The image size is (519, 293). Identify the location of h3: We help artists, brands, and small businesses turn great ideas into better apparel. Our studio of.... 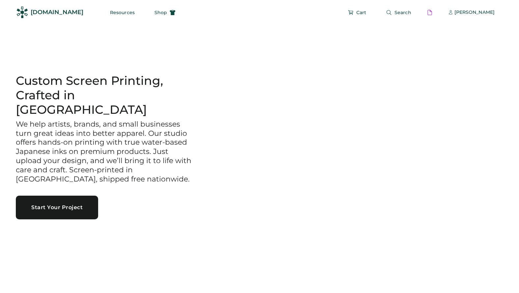
(104, 152).